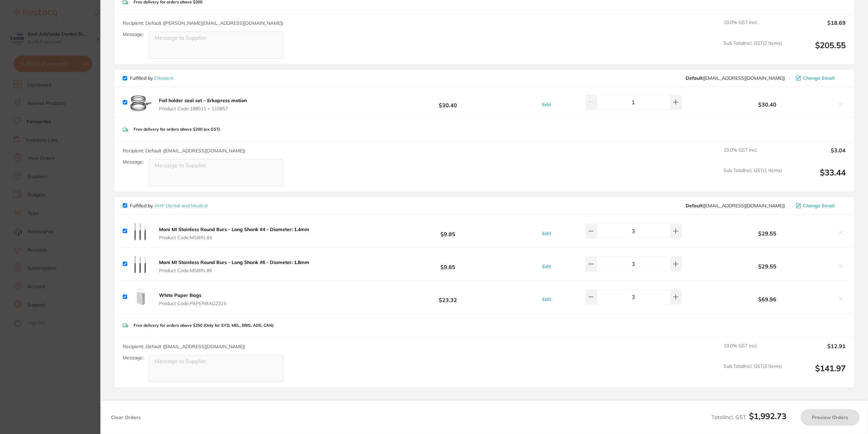 This screenshot has height=434, width=868. Describe the element at coordinates (193, 299) in the screenshot. I see `button: White Paper Bags Product Code:PAPERBAG2315` at that location.